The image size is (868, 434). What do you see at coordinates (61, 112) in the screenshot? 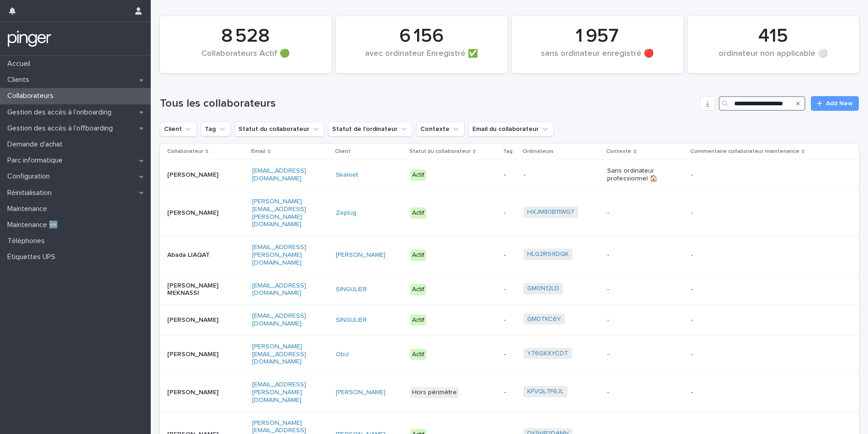
I see `p: Gestion des accès à l’onboarding` at bounding box center [61, 112].